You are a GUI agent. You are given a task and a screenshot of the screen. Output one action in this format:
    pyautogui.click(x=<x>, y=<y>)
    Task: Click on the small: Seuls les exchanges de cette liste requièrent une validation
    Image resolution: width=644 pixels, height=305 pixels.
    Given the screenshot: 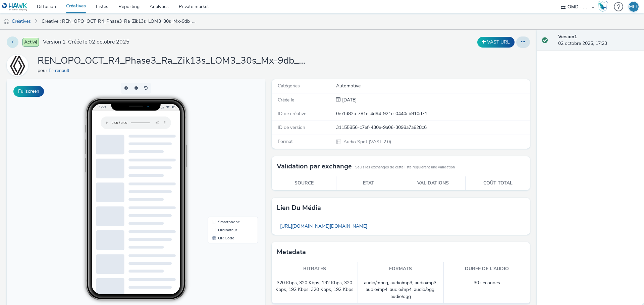 What is the action you would take?
    pyautogui.click(x=405, y=168)
    